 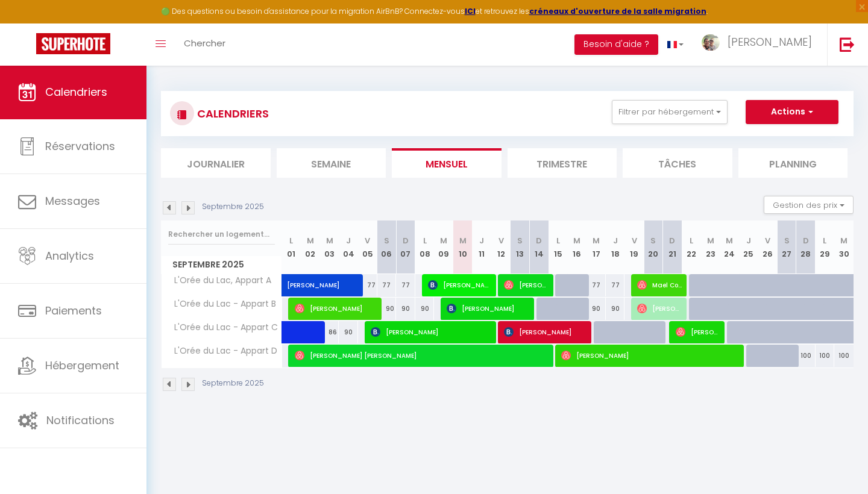 What do you see at coordinates (330, 247) in the screenshot?
I see `th: 03` at bounding box center [330, 247].